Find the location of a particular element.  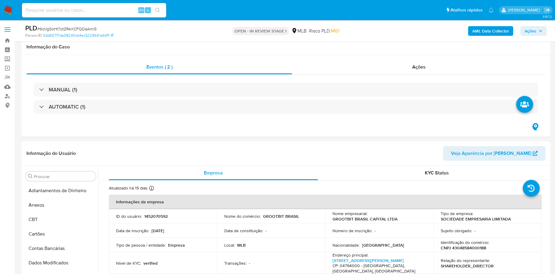

p: Atualizado há 15 dias is located at coordinates (128, 188).